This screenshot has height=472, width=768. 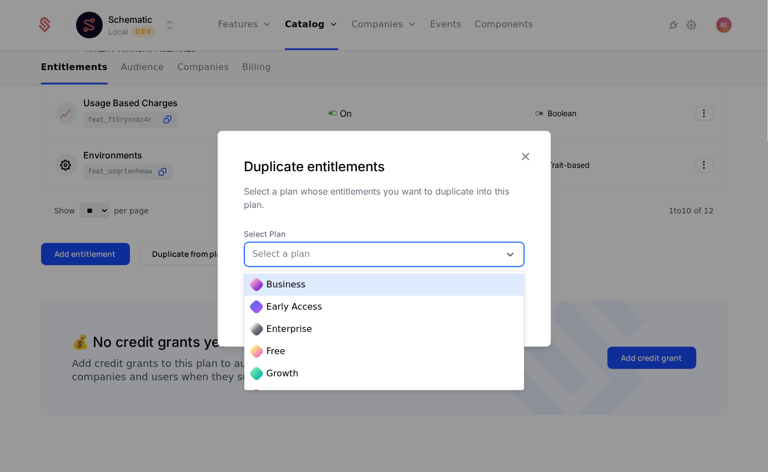 What do you see at coordinates (385, 197) in the screenshot?
I see `div: Select a plan whose entitlements you want to duplicate into this plan.` at bounding box center [385, 197].